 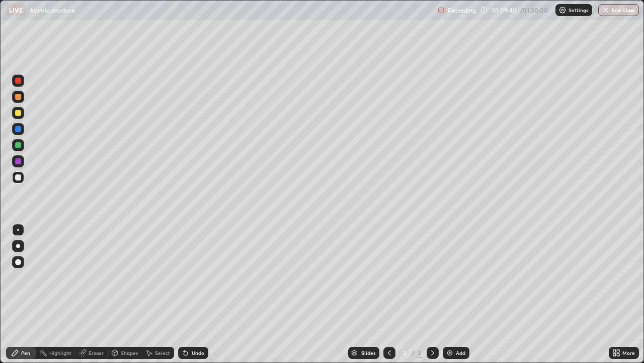 What do you see at coordinates (450, 353) in the screenshot?
I see `img: add-slide-button` at bounding box center [450, 353].